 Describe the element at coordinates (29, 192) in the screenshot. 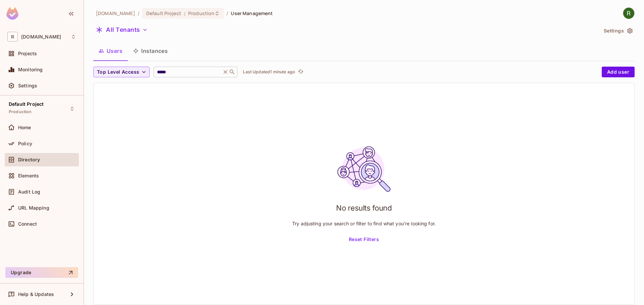

I see `span: Audit Log` at that location.